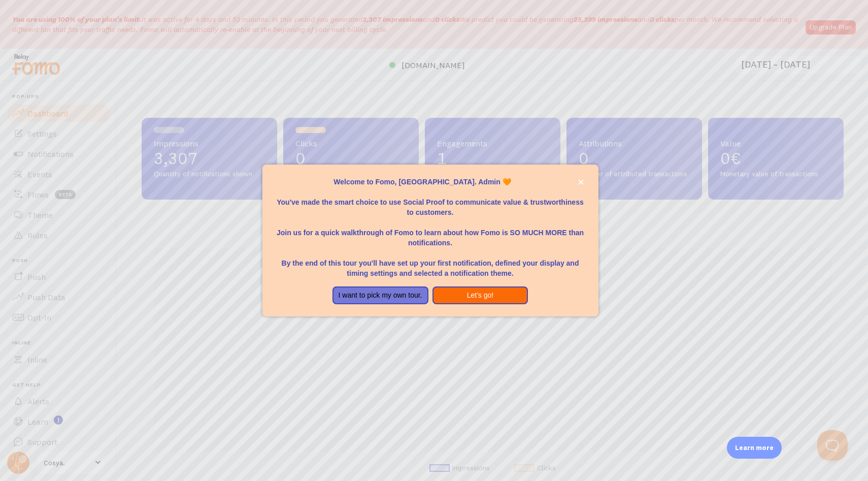 The height and width of the screenshot is (481, 868). I want to click on p: You've made the smart choice to use Social Proof to communicate value & trustworthiness to custom..., so click(431, 202).